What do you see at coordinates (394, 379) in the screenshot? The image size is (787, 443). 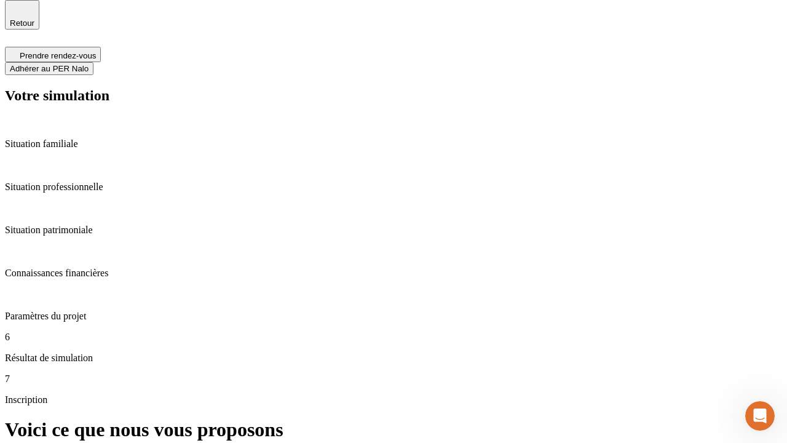 I see `p: 7` at bounding box center [394, 379].